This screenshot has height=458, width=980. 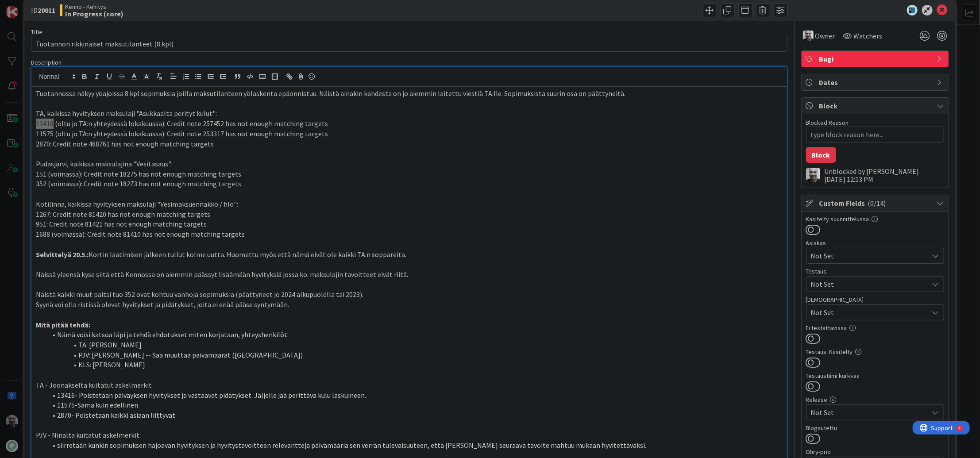 I want to click on p: 2870: Credit note 468761 has not enough matching targets, so click(x=409, y=144).